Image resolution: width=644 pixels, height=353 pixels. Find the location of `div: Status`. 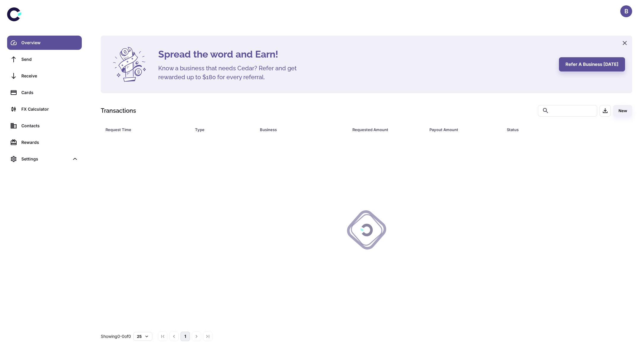

div: Status is located at coordinates (554, 130).